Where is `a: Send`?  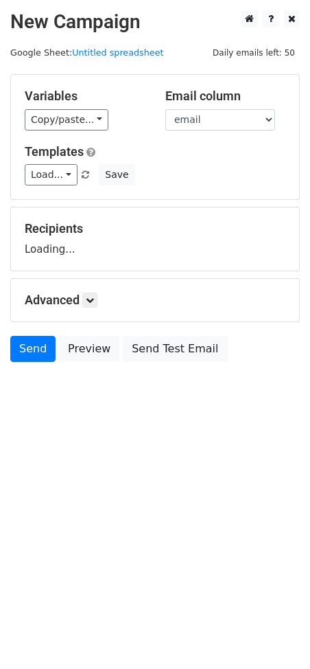
a: Send is located at coordinates (33, 349).